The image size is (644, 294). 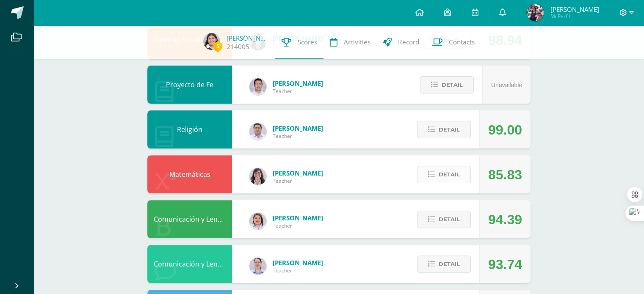 I want to click on div: Matemáticas, so click(x=190, y=174).